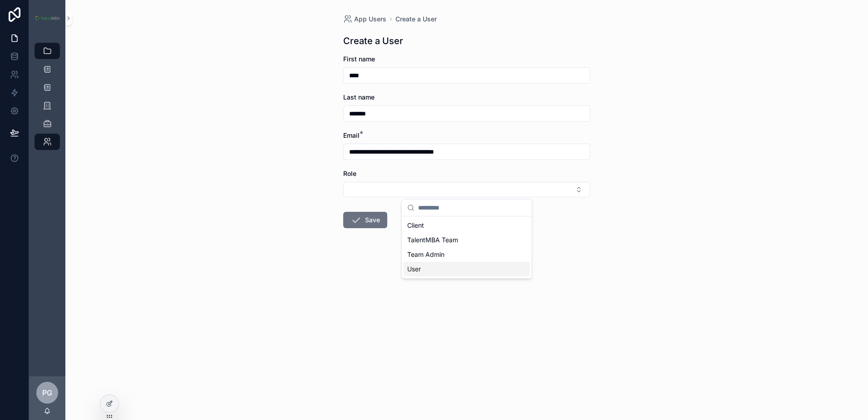 The image size is (868, 420). I want to click on span: User, so click(414, 269).